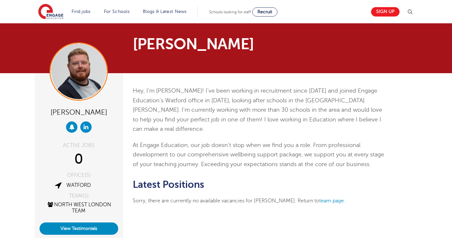  I want to click on a: Watford, so click(79, 185).